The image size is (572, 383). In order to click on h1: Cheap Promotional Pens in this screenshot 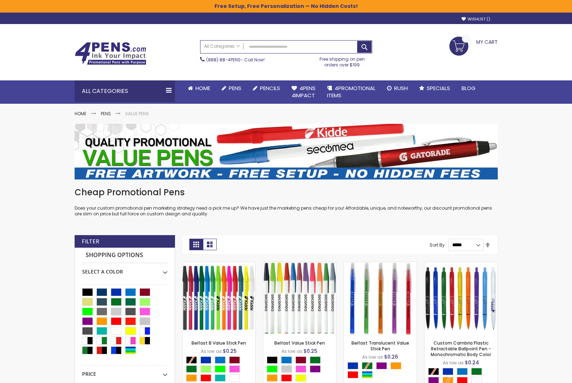, I will do `click(286, 192)`.